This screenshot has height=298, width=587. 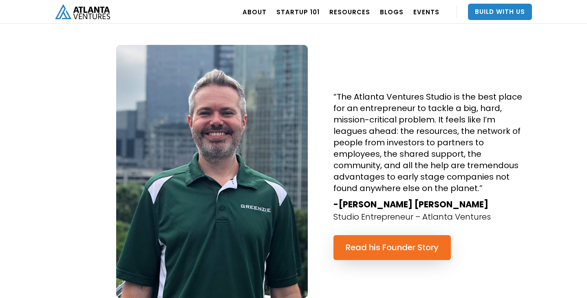 What do you see at coordinates (429, 142) in the screenshot?
I see `h4: “The Atlanta Ventures Studio is the best place for an entrepreneur to tackle a big, hard, mission...` at bounding box center [429, 142].